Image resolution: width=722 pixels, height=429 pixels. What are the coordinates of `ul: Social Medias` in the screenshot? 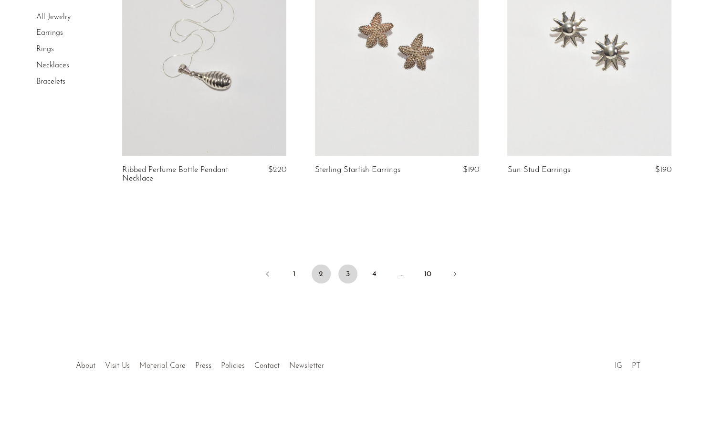 It's located at (627, 363).